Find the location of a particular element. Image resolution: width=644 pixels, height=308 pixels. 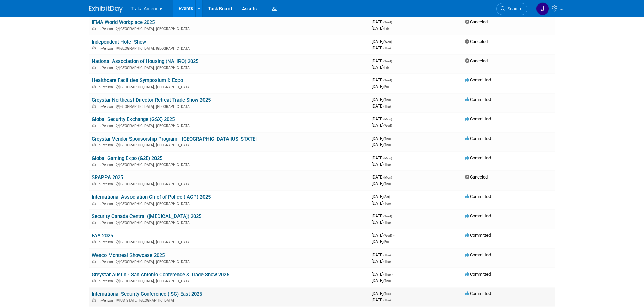

a: Greystar Austin - San Antonio Conference & Trade Show 2025 is located at coordinates (160, 275).